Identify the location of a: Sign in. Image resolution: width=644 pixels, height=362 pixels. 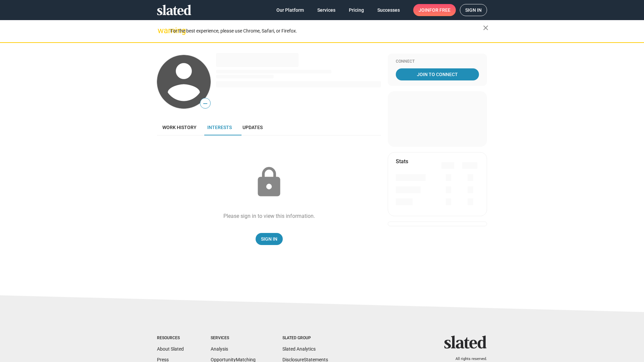
(473, 10).